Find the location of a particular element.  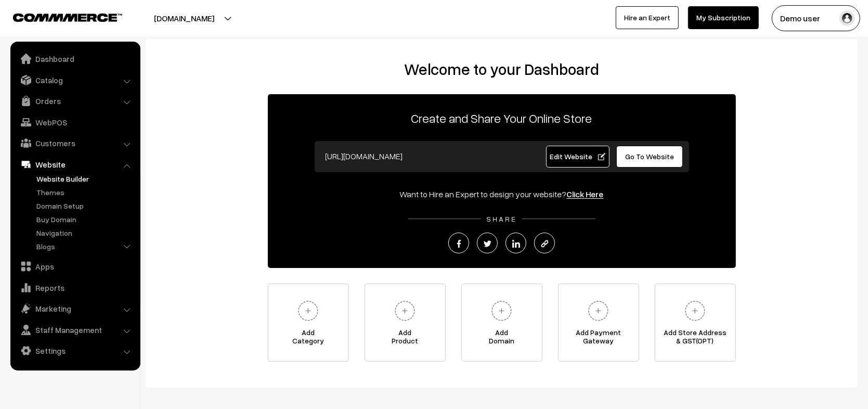

a: Apps is located at coordinates (75, 266).